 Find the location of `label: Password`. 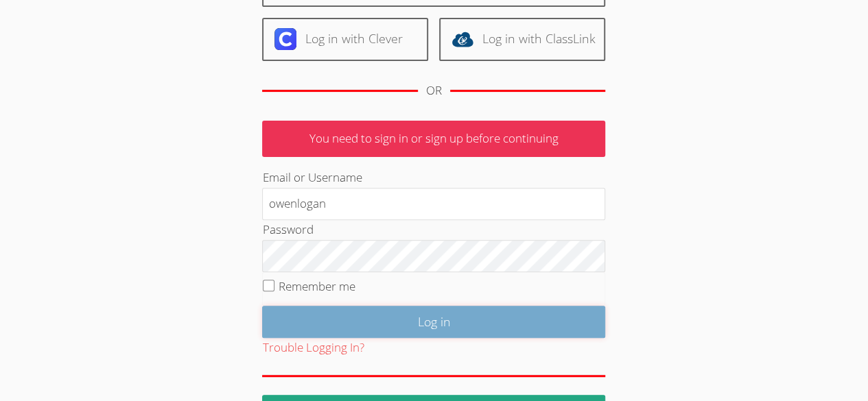

label: Password is located at coordinates (287, 229).